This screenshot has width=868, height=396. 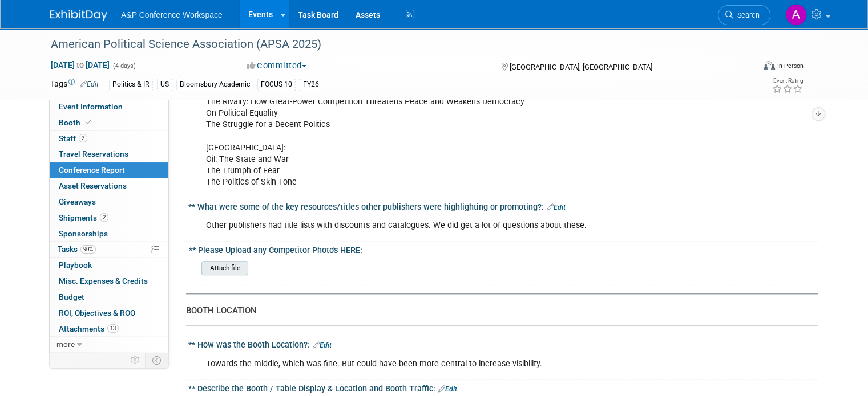 I want to click on span: ROI, Objectives & ROO, so click(x=97, y=313).